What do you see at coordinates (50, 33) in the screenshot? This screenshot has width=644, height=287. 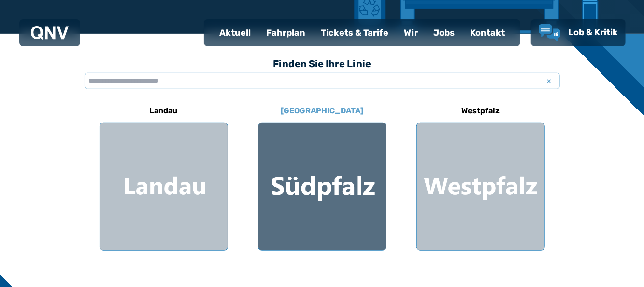 I see `img: QNV Logo` at bounding box center [50, 33].